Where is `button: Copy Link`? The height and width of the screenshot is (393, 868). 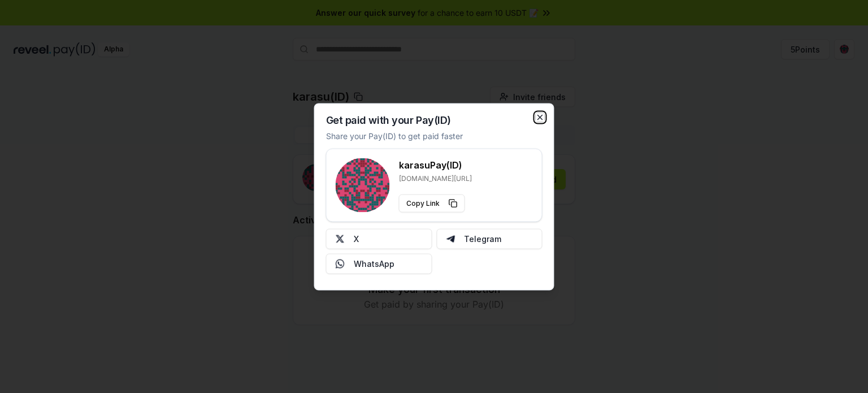
button: Copy Link is located at coordinates (432, 203).